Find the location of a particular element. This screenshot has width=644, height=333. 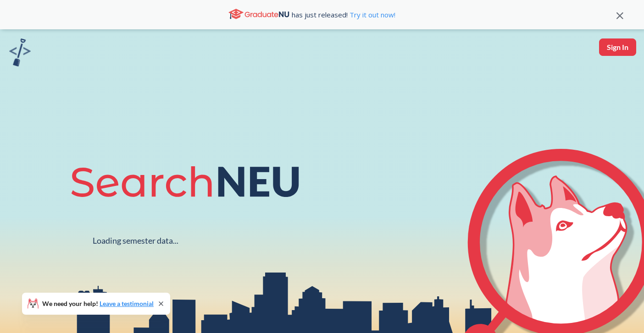

img: sandbox logo is located at coordinates (20, 52).